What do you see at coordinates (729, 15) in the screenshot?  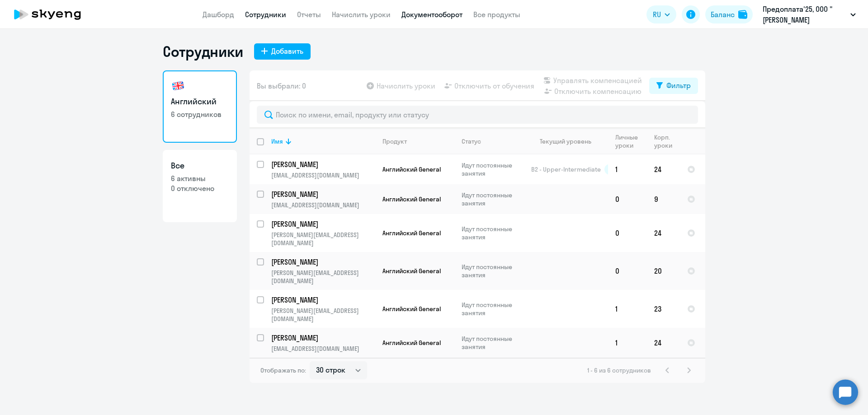 I see `a: Балансbalance` at bounding box center [729, 15].